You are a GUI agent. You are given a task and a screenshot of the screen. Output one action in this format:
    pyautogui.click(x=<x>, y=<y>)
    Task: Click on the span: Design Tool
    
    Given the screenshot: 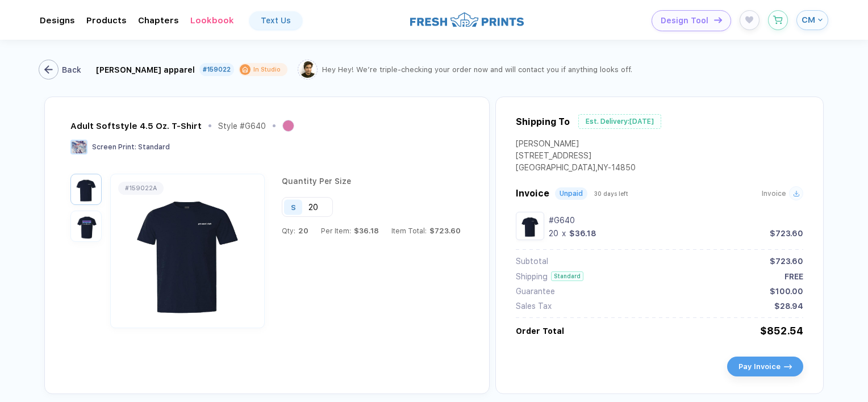 What is the action you would take?
    pyautogui.click(x=685, y=20)
    